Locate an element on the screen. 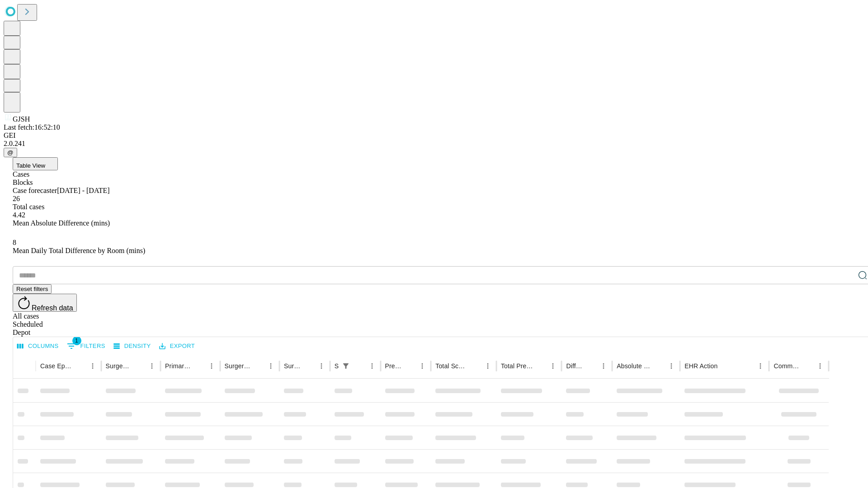 Image resolution: width=868 pixels, height=488 pixels. span: 1 is located at coordinates (77, 340).